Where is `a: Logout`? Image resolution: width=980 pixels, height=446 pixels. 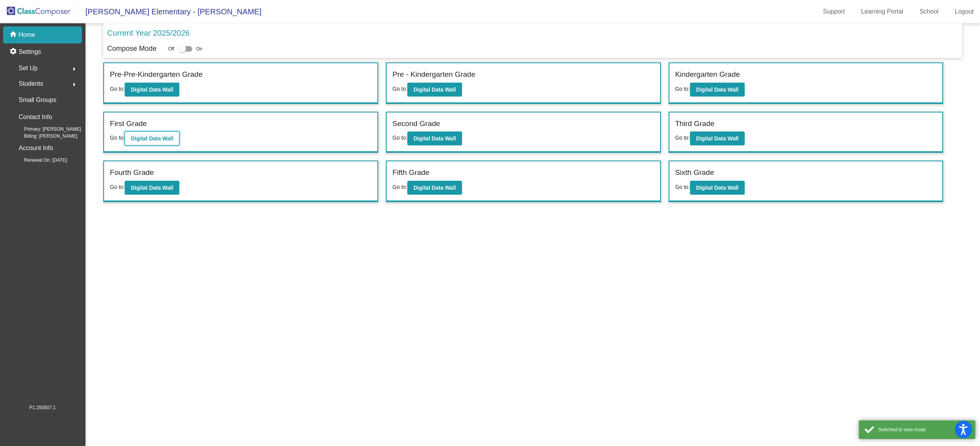
a: Logout is located at coordinates (964, 12).